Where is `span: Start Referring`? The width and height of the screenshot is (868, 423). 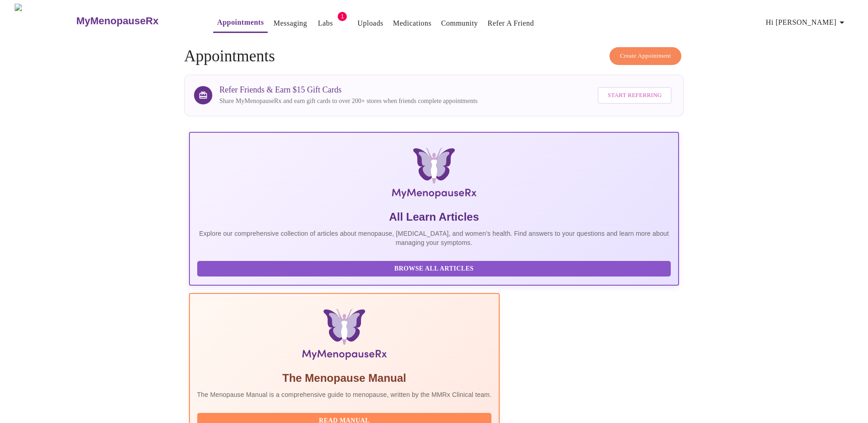
span: Start Referring is located at coordinates (635, 95).